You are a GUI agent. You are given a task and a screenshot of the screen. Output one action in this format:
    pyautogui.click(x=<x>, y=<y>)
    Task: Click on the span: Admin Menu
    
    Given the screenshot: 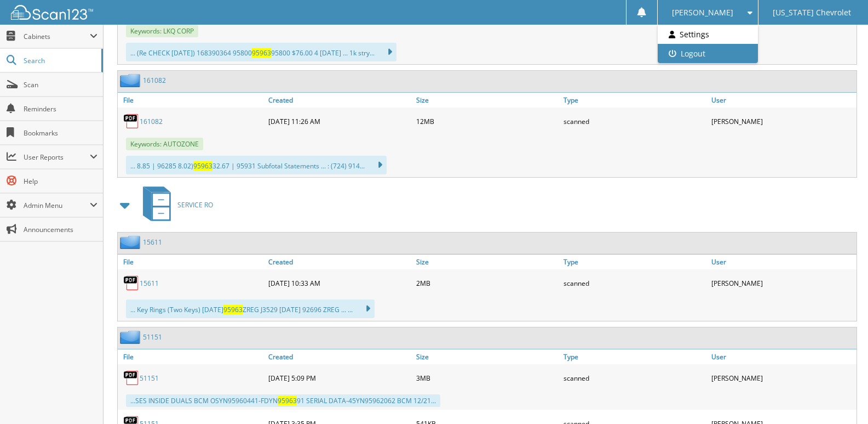 What is the action you would take?
    pyautogui.click(x=56, y=205)
    